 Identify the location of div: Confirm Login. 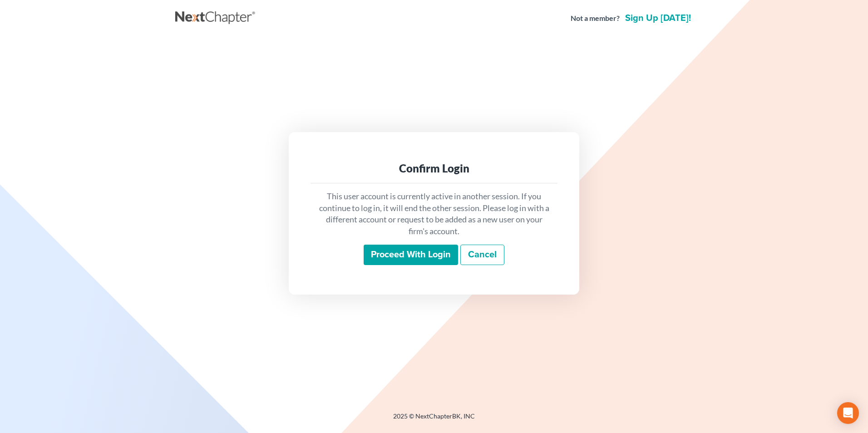
(434, 169).